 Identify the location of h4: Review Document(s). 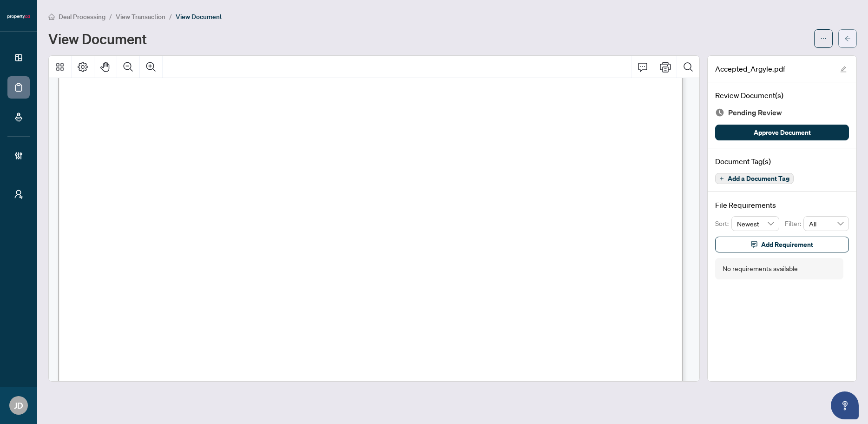
(782, 96).